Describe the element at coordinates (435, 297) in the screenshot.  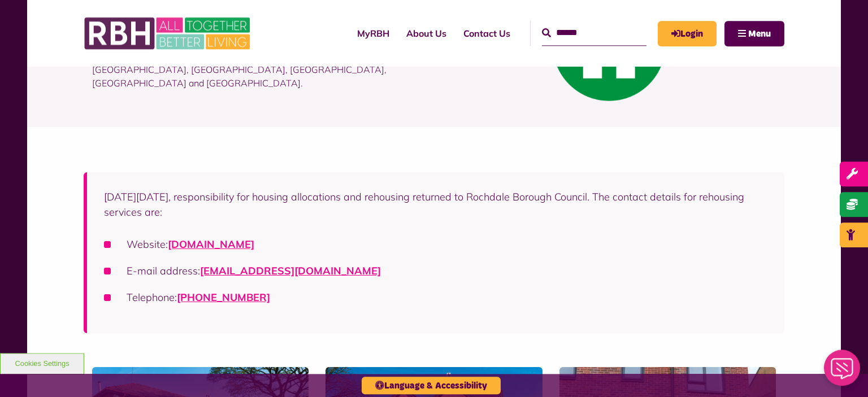
I see `li: Telephone:` at that location.